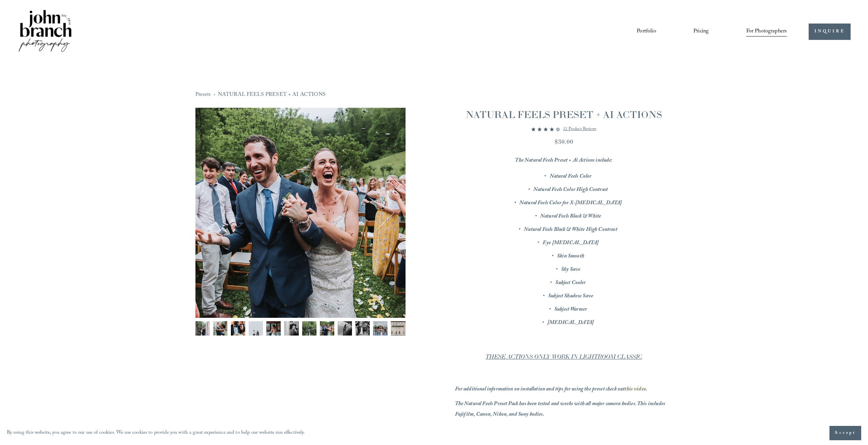  I want to click on button: Image 9 of 12, so click(345, 330).